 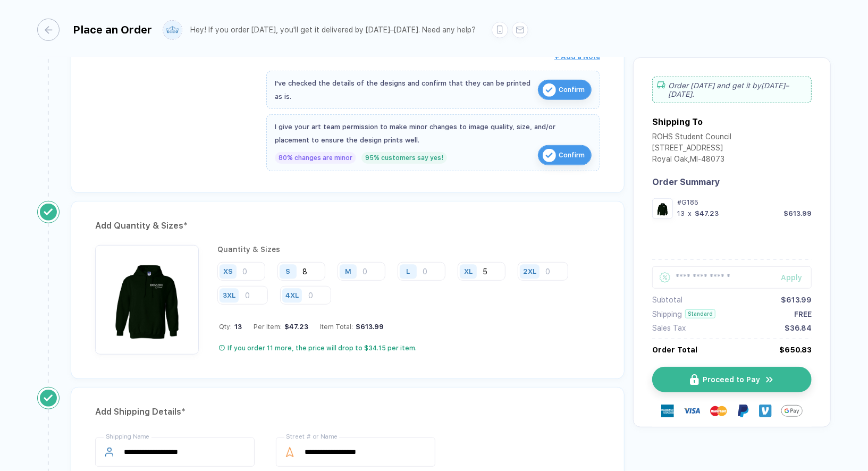 I want to click on div: Quantity & Sizes, so click(x=409, y=249).